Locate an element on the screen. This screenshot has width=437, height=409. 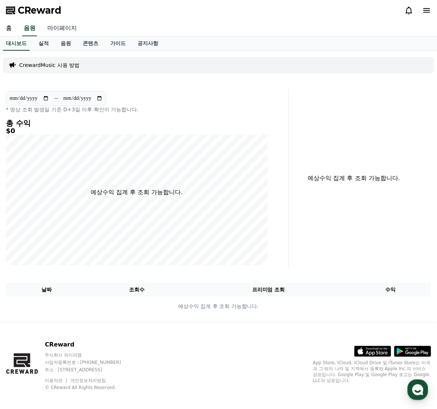
p: CrewardMusic 사용 방법 is located at coordinates (49, 65).